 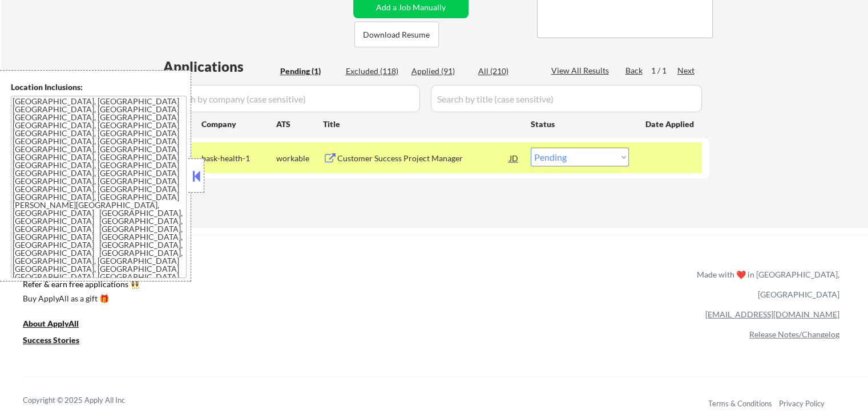 I want to click on div: Status, so click(x=580, y=124).